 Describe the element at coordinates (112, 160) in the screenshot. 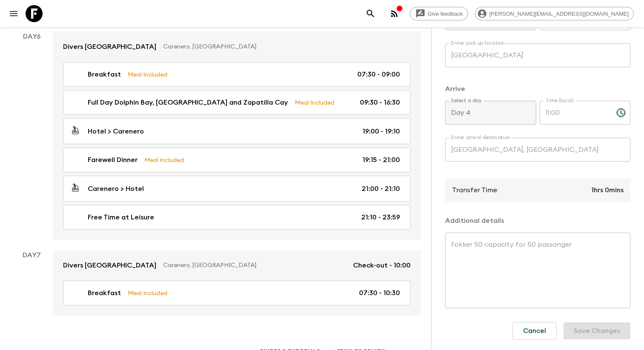

I see `p: Farewell Dinner` at that location.